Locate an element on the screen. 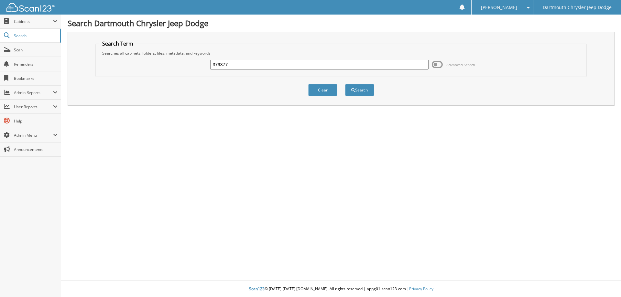 This screenshot has height=297, width=621. span: Dartmouth Chrysler Jeep Dodge is located at coordinates (577, 7).